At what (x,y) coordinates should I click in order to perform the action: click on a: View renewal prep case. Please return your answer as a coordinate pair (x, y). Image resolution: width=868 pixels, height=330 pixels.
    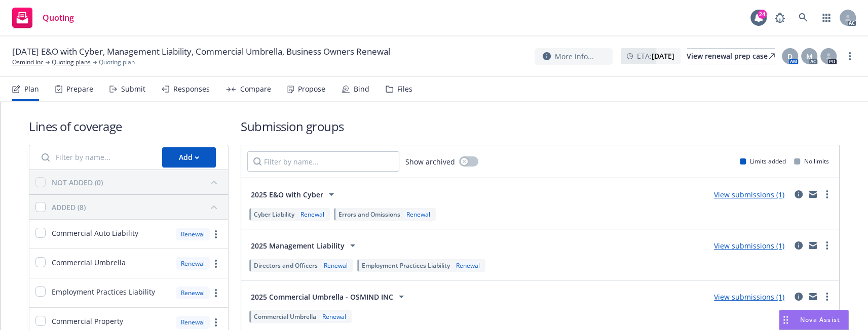
    Looking at the image, I should click on (731, 56).